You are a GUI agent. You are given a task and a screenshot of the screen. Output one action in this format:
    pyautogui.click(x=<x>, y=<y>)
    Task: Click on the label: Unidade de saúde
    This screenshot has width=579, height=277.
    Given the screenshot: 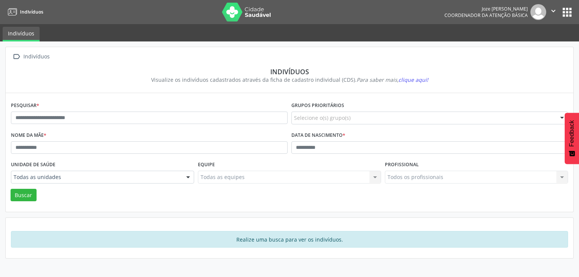 What is the action you would take?
    pyautogui.click(x=33, y=165)
    